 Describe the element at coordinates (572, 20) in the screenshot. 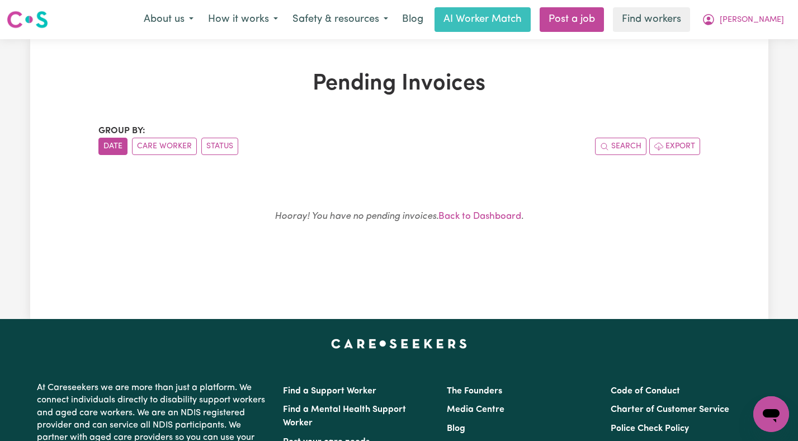

I see `a: Post a job` at that location.